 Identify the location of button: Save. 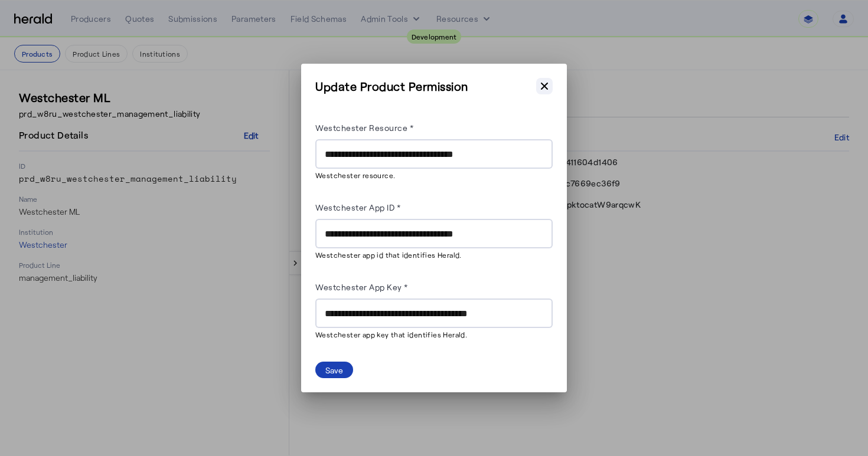
(334, 370).